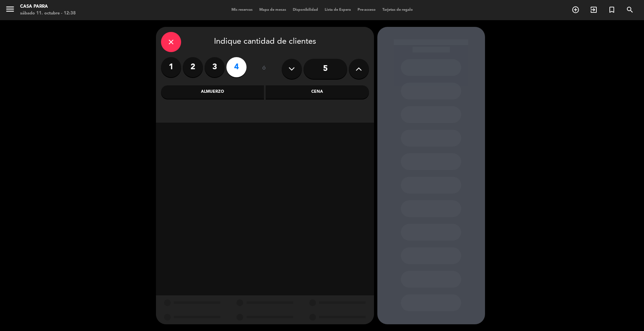  I want to click on span: Lista de Espera, so click(338, 10).